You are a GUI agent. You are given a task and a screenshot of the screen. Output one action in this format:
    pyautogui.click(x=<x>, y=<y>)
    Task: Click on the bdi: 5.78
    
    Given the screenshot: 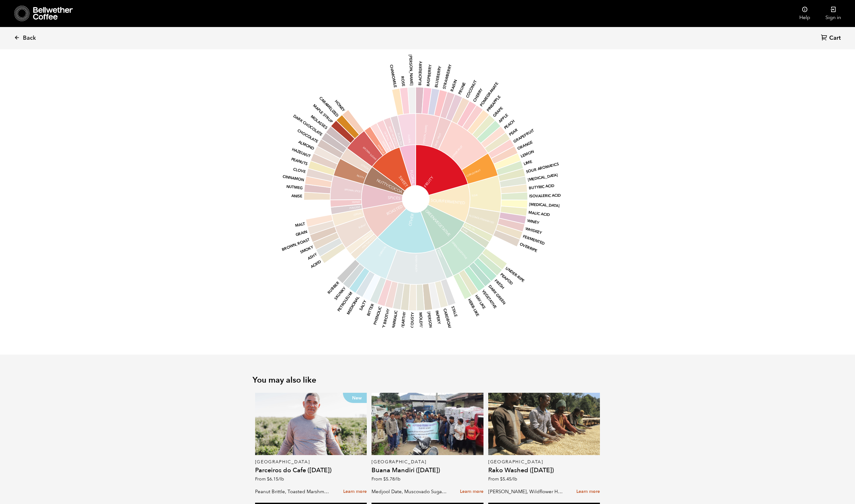 What is the action you would take?
    pyautogui.click(x=391, y=479)
    